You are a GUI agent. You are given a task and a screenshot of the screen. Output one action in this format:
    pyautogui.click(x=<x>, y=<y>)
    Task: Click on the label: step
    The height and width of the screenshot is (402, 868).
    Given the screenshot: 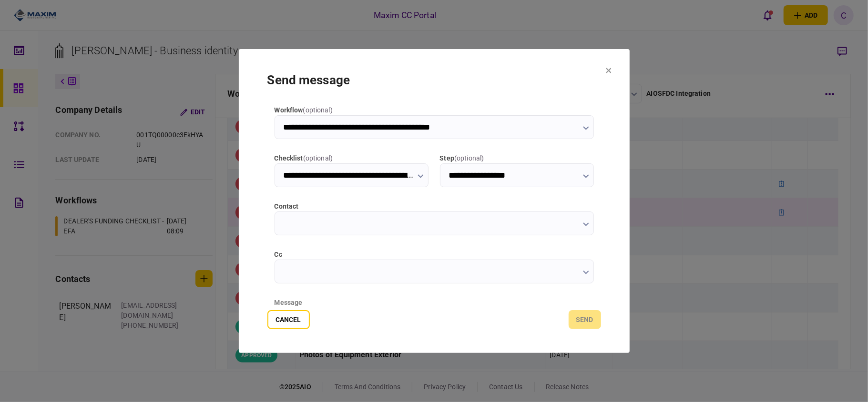 What is the action you would take?
    pyautogui.click(x=517, y=158)
    